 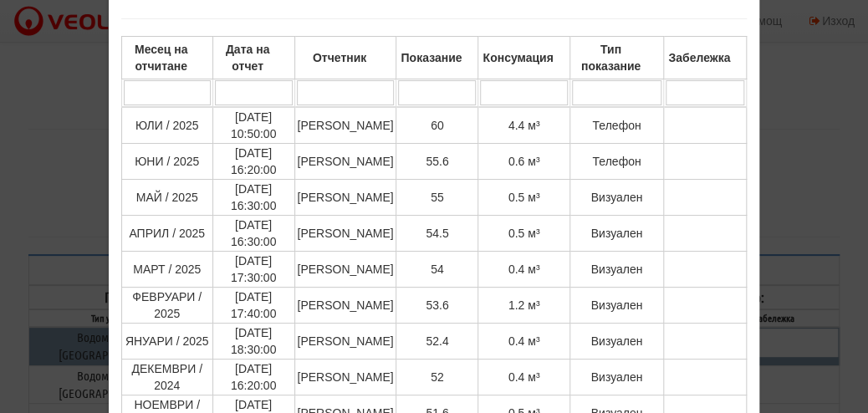 I want to click on td: МАЙ / 2025, so click(x=166, y=197).